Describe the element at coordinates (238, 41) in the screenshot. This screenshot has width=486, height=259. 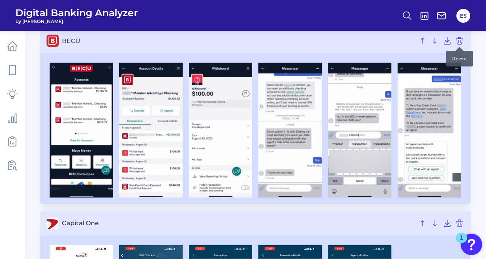
I see `span: BECU` at that location.